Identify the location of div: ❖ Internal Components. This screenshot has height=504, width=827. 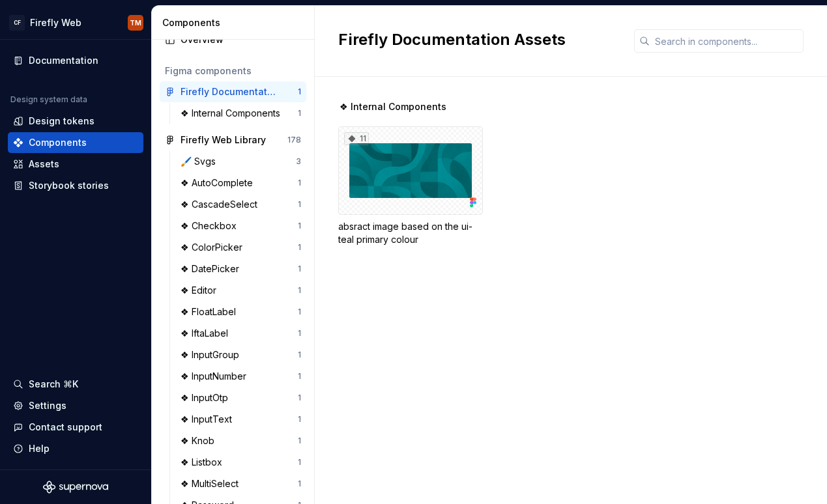
(233, 114).